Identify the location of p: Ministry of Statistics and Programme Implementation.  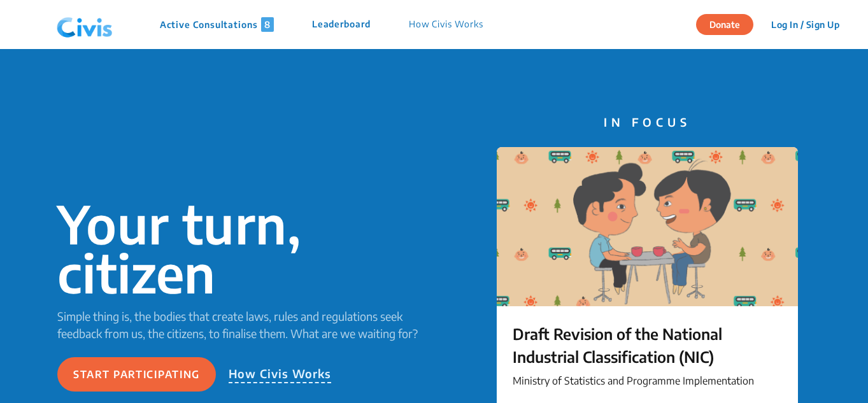
(647, 381).